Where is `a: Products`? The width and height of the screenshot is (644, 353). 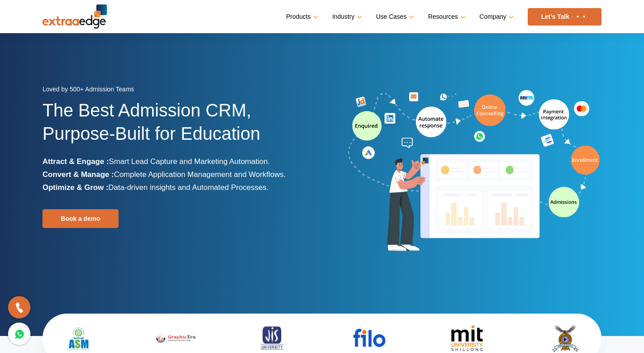
a: Products is located at coordinates (301, 17).